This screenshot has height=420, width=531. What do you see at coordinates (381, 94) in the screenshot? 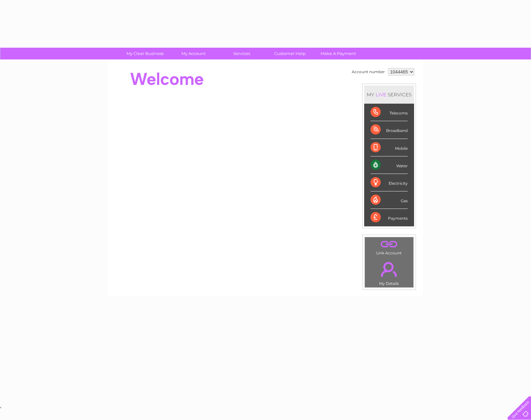
I see `div: LIVE` at bounding box center [381, 94].